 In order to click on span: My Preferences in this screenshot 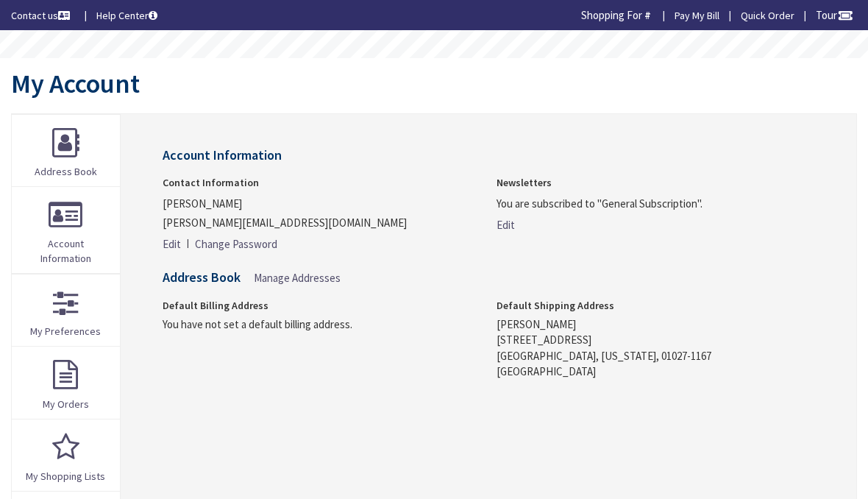, I will do `click(66, 332)`.